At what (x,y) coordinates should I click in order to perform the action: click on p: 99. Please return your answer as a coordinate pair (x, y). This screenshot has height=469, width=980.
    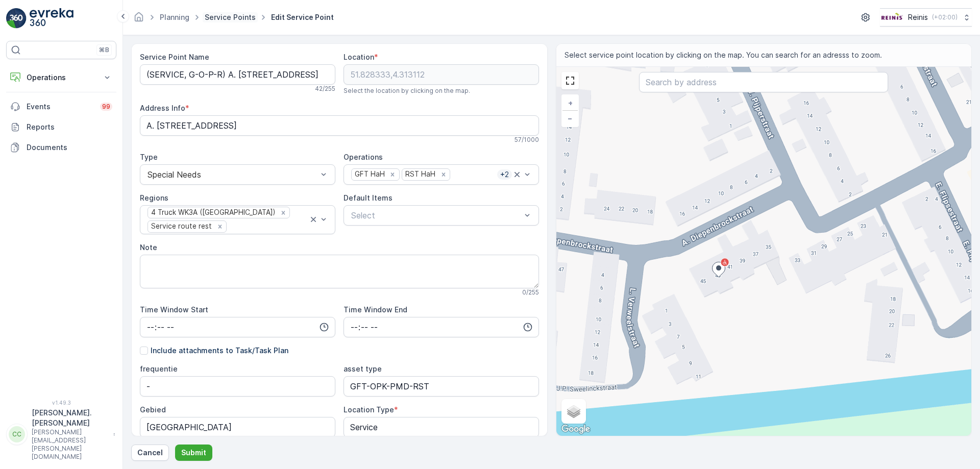
    Looking at the image, I should click on (106, 107).